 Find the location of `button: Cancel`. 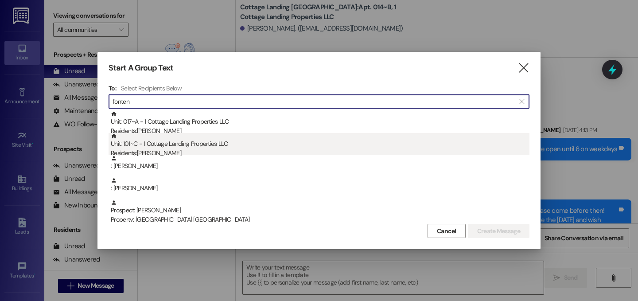

button: Cancel is located at coordinates (447, 231).